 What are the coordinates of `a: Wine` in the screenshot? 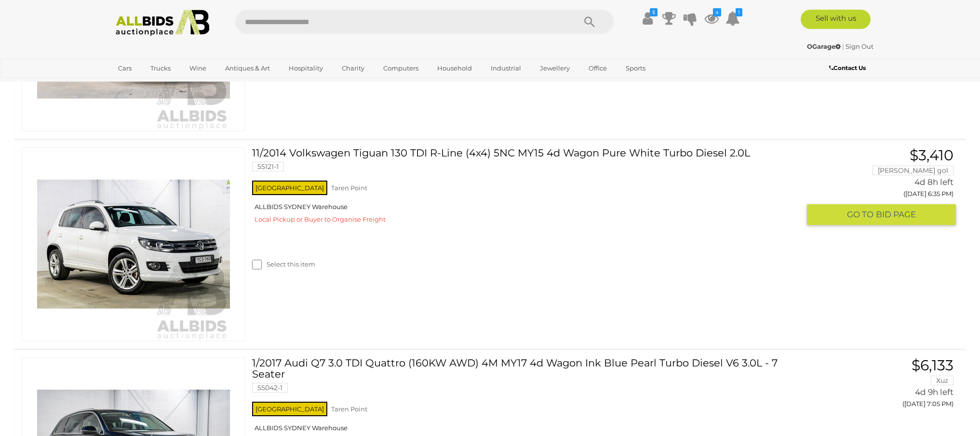 It's located at (197, 68).